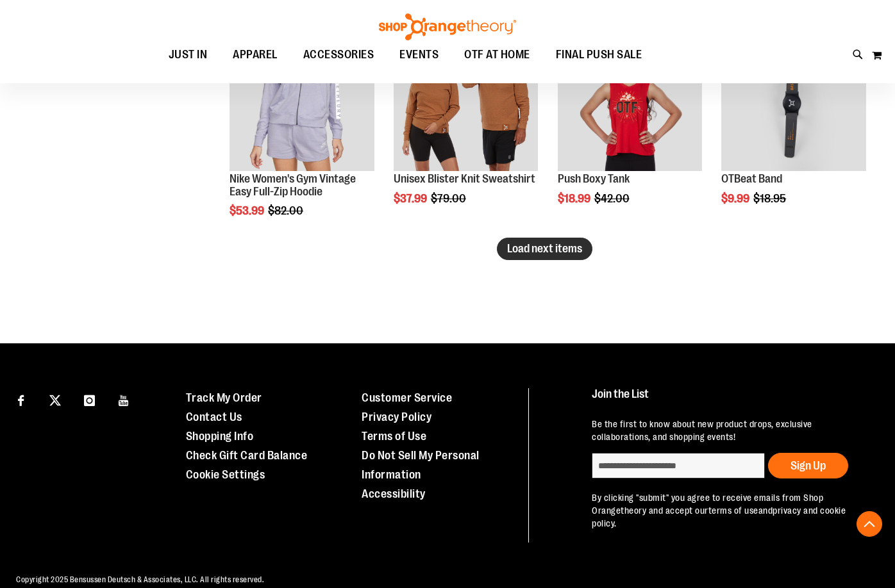 The width and height of the screenshot is (895, 588). What do you see at coordinates (807, 465) in the screenshot?
I see `span: Sign Up` at bounding box center [807, 465].